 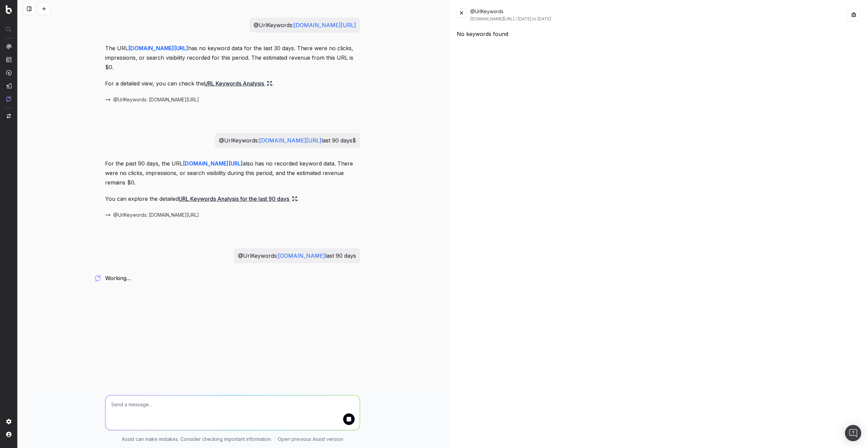 I want to click on img: Activation, so click(x=9, y=73).